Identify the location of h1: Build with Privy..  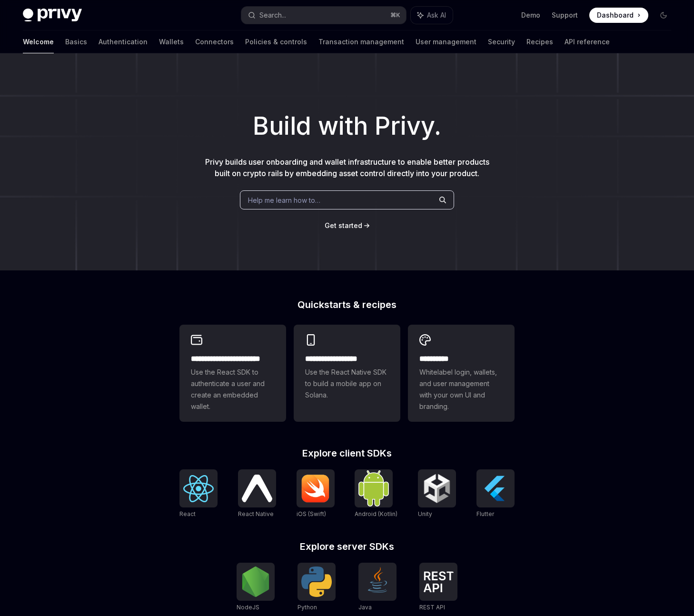
(347, 126).